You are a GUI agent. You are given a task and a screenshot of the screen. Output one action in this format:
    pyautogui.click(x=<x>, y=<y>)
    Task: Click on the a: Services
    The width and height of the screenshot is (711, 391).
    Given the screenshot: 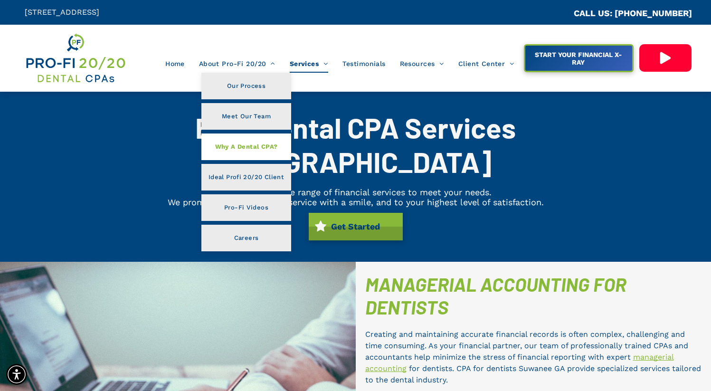 What is the action you would take?
    pyautogui.click(x=309, y=64)
    